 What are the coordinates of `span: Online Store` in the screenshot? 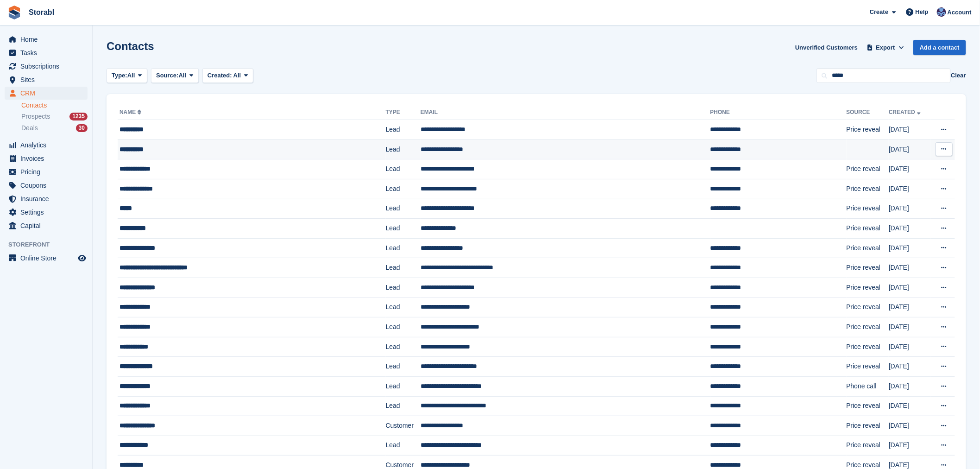 It's located at (48, 258).